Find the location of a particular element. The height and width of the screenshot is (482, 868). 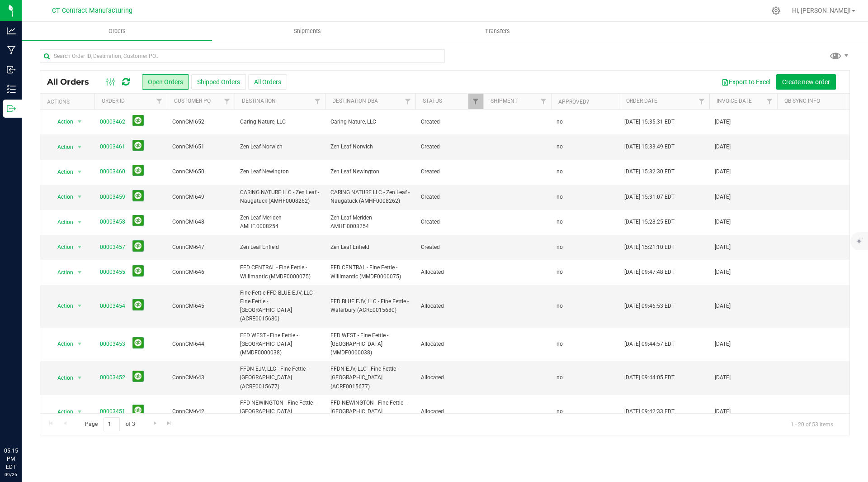

input: 1 is located at coordinates (111, 424).